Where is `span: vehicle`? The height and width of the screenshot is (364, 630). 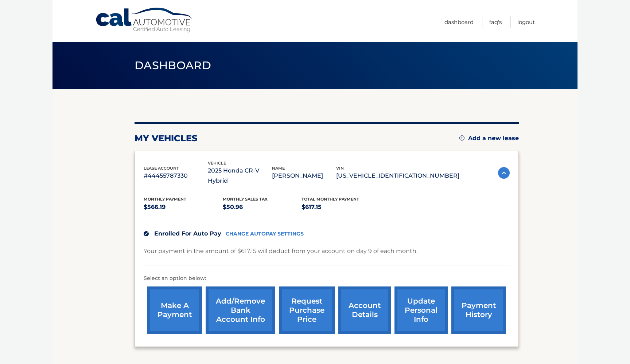 span: vehicle is located at coordinates (217, 163).